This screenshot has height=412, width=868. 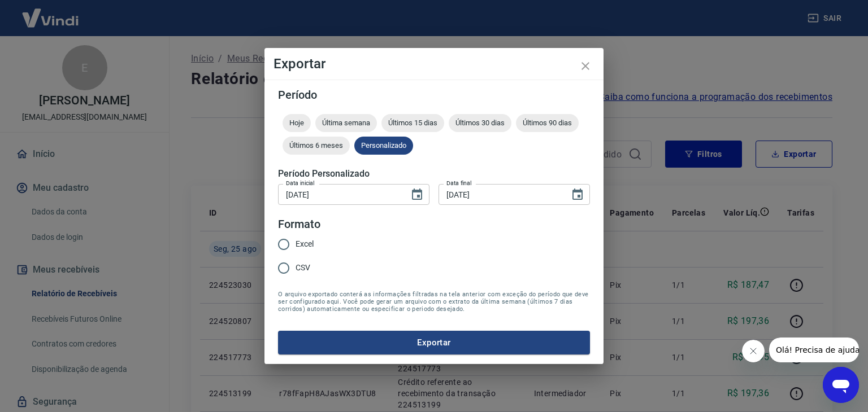 I want to click on div: Última semana, so click(x=346, y=123).